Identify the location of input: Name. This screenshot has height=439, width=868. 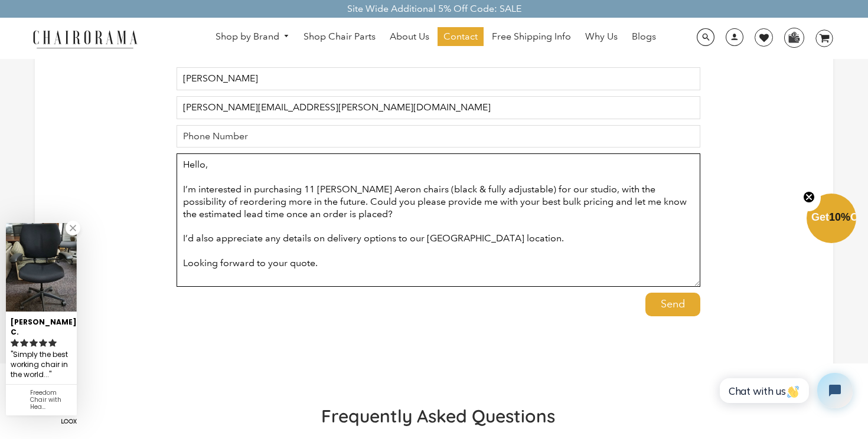
(438, 79).